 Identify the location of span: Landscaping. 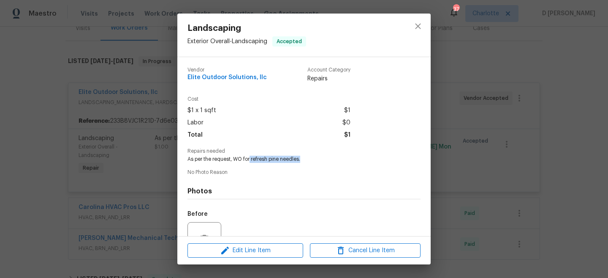
(247, 28).